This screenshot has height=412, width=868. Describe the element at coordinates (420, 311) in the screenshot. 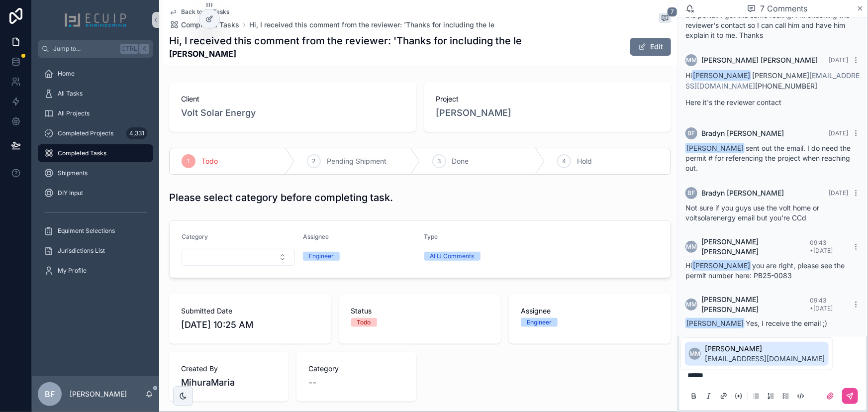

I see `span: Status` at that location.